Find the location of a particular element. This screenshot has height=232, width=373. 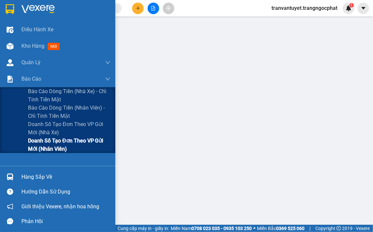

span: Kho hàng is located at coordinates (33, 46).